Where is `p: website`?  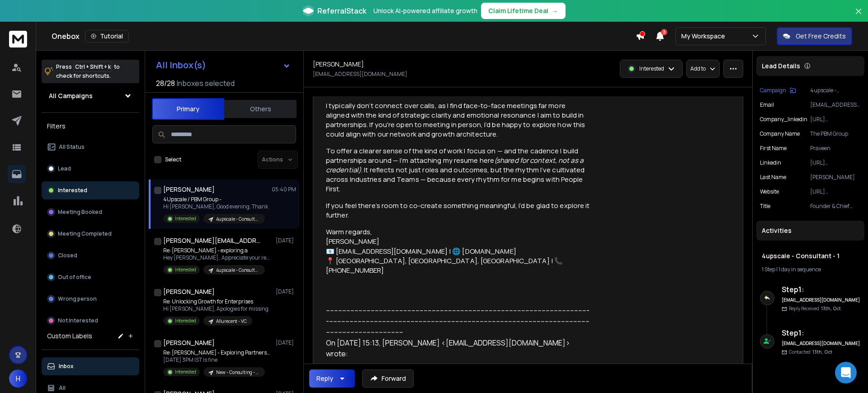
p: website is located at coordinates (769, 192).